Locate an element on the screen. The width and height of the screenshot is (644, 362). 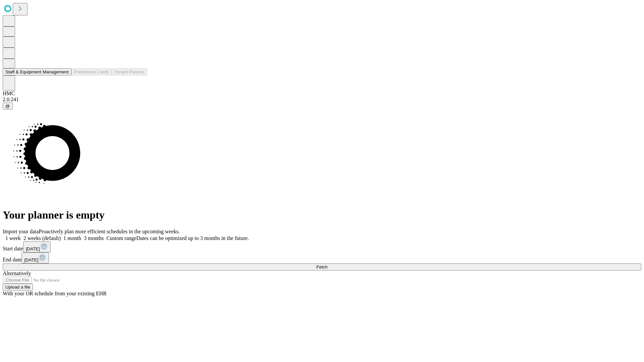
span: Dates can be optimized up to 3 months in the future. is located at coordinates (193, 238).